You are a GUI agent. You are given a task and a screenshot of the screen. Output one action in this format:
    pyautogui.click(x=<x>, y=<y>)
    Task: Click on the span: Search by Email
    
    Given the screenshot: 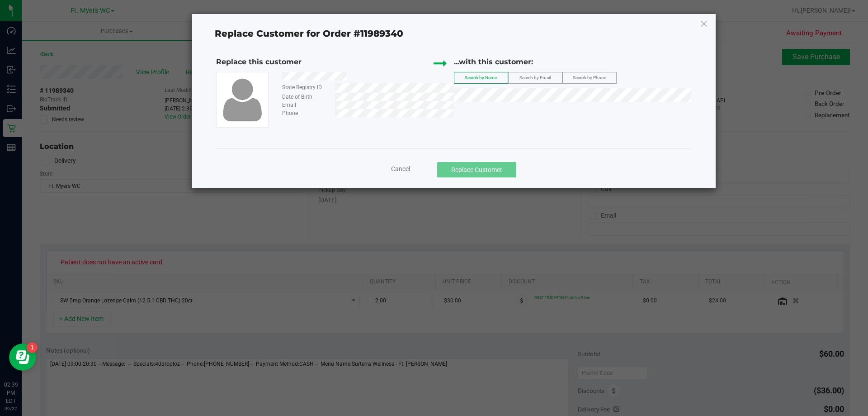 What is the action you would take?
    pyautogui.click(x=535, y=77)
    